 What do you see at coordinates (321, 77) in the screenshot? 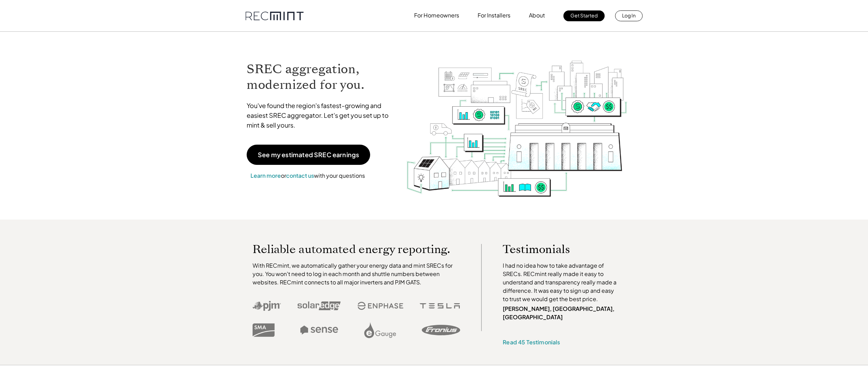
I see `h1: SREC aggregation, modernized for you.` at bounding box center [321, 77].